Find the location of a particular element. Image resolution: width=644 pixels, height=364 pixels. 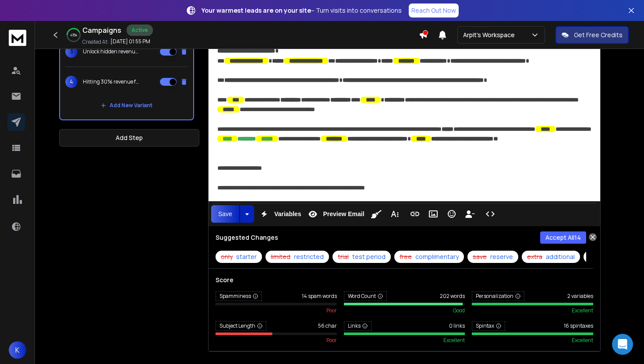

span: 56 char is located at coordinates (327, 326).